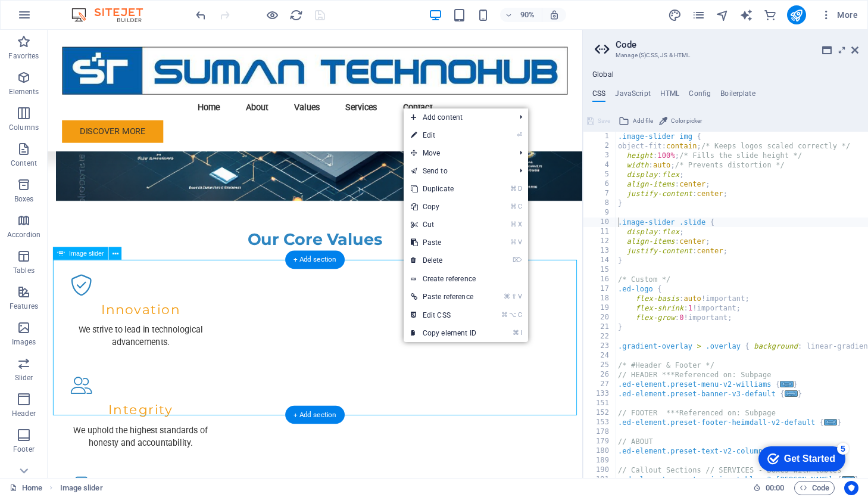 This screenshot has width=868, height=497. What do you see at coordinates (600, 270) in the screenshot?
I see `div: 15` at bounding box center [600, 270].